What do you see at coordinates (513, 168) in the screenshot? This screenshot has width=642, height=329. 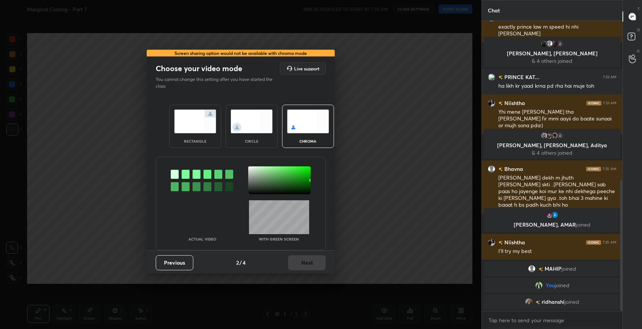 I see `h6: Bhavna` at bounding box center [513, 168].